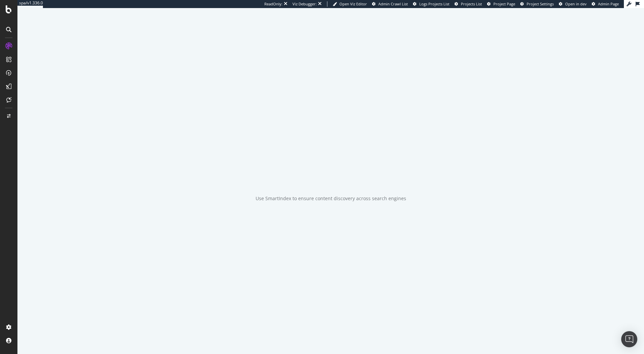 The width and height of the screenshot is (644, 354). What do you see at coordinates (331, 199) in the screenshot?
I see `div: Use SmartIndex to ensure content discovery across search engines` at bounding box center [331, 199].